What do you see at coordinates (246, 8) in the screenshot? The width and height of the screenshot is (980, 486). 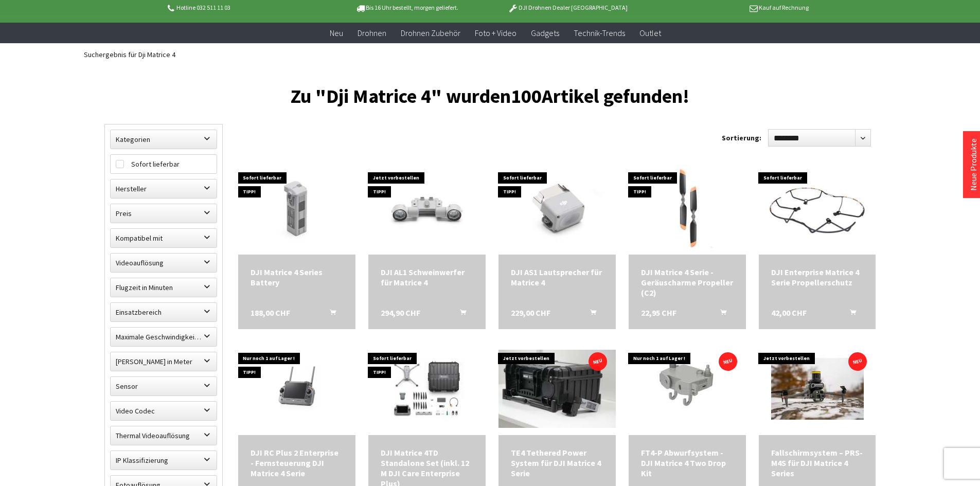 I see `p: Hotline 032 511 11 03` at bounding box center [246, 8].